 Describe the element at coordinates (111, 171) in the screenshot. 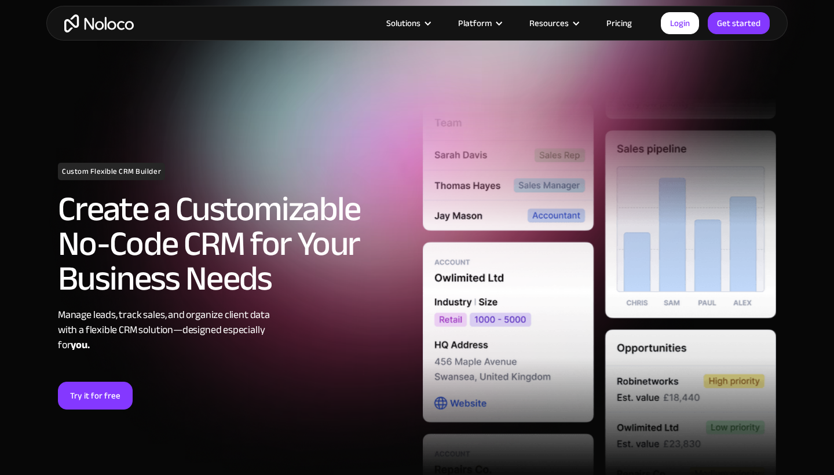

I see `h1: Custom Flexible CRM Builder` at that location.